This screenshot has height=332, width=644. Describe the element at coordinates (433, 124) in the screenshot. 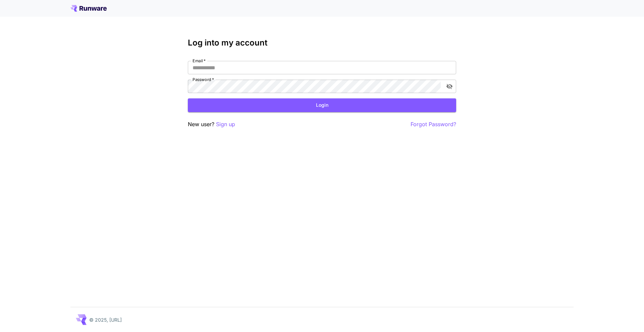

I see `button: Forgot Password?` at that location.